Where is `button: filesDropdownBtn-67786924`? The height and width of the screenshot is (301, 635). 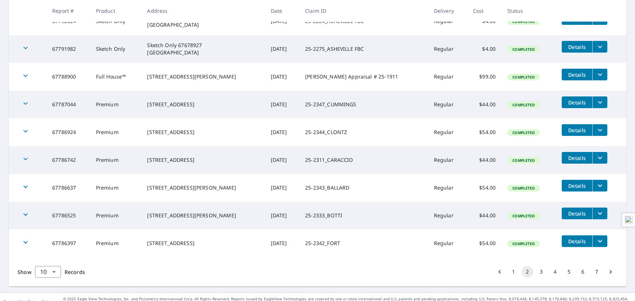 button: filesDropdownBtn-67786924 is located at coordinates (600, 130).